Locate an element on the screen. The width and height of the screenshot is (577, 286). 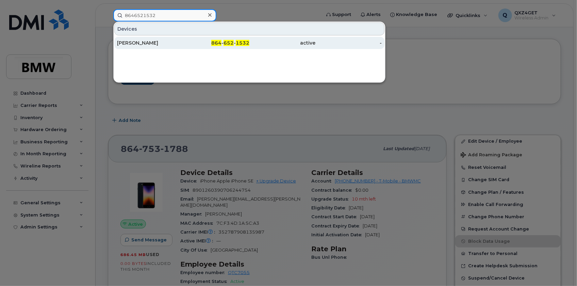
div: Devices is located at coordinates (249, 29).